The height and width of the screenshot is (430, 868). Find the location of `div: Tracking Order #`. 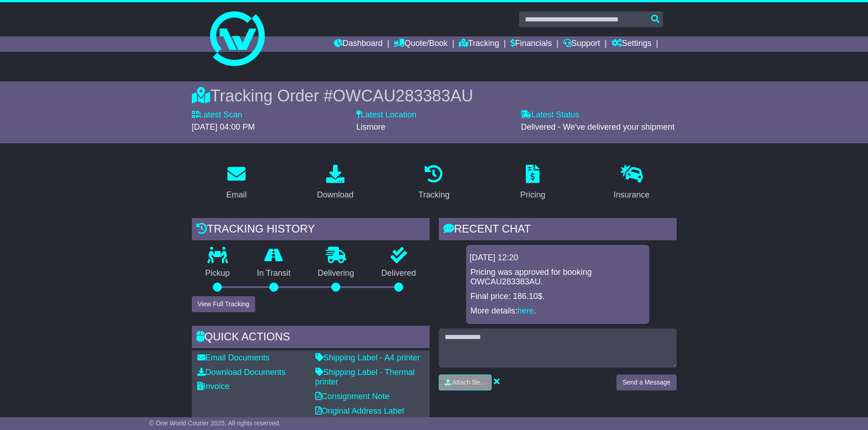

div: Tracking Order # is located at coordinates (434, 96).